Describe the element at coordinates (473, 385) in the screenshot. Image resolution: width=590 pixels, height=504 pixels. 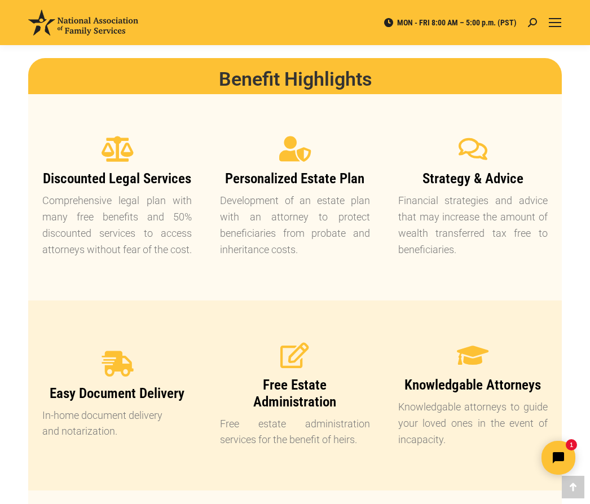
I see `span: Knowledgable Attorneys` at that location.